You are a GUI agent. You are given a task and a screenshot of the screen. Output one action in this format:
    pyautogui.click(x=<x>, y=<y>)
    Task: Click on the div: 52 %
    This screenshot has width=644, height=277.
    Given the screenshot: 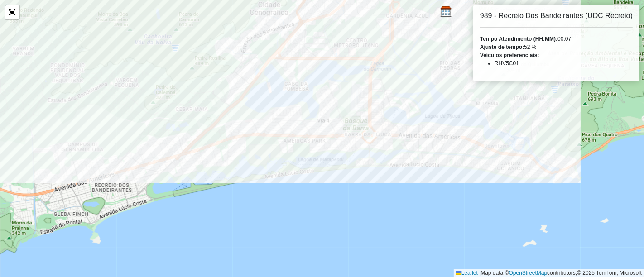 What is the action you would take?
    pyautogui.click(x=556, y=47)
    